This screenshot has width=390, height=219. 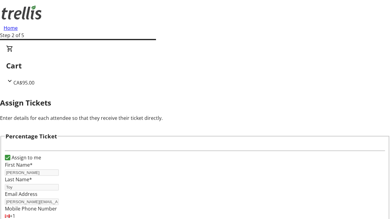 I want to click on div: CartCA$95.00, so click(x=195, y=66).